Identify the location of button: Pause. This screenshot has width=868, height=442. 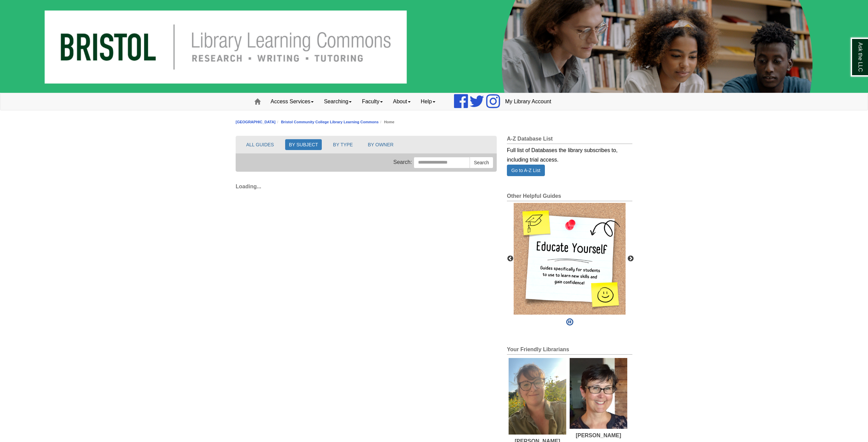
(570, 322).